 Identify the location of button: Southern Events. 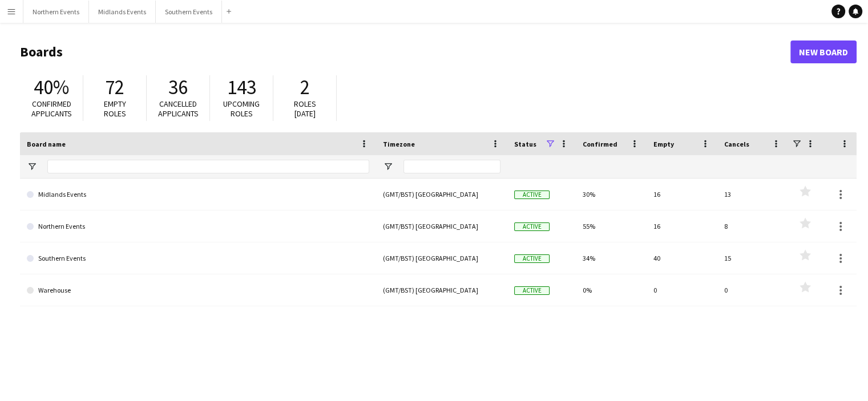
(188, 12).